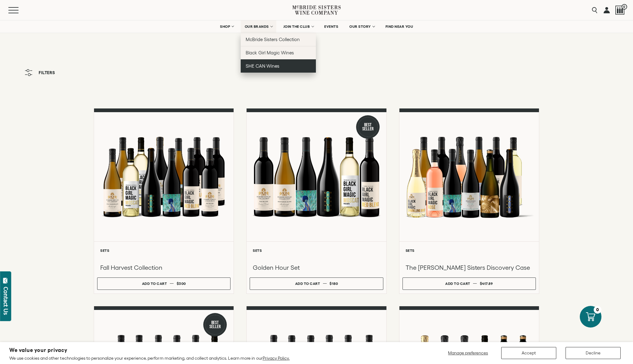 The image size is (633, 364). What do you see at coordinates (624, 7) in the screenshot?
I see `span: 0` at bounding box center [624, 7].